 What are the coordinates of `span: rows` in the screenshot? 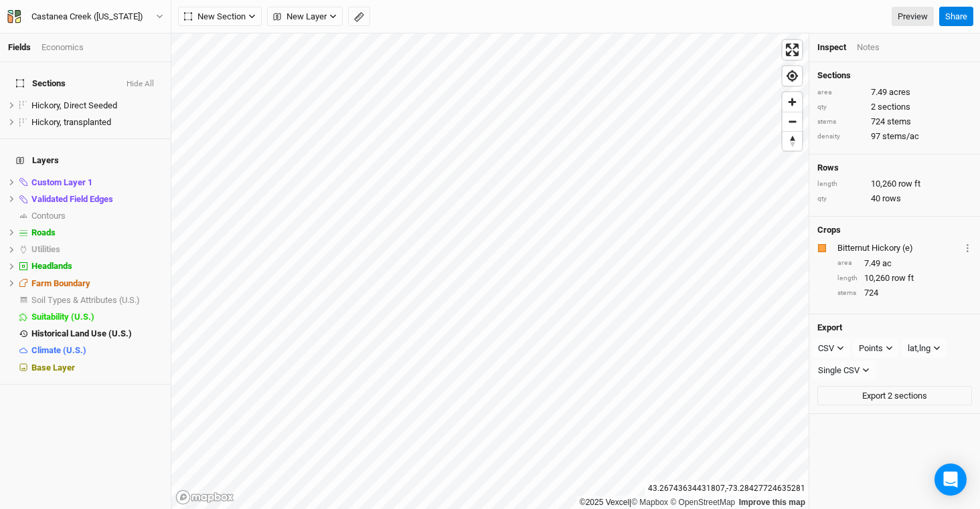 It's located at (891, 199).